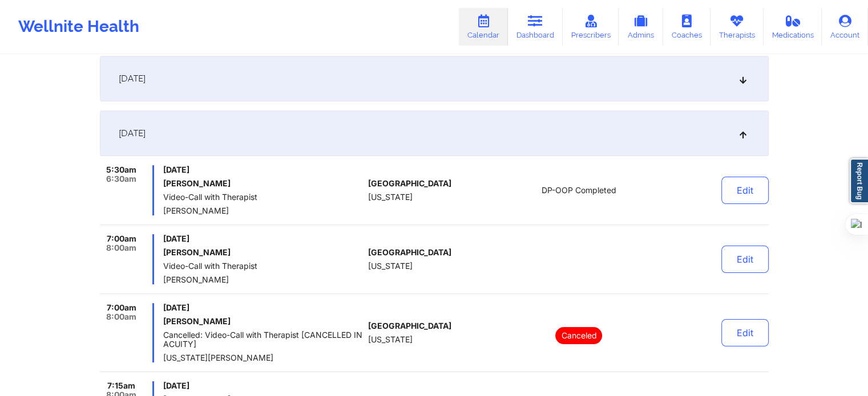 The image size is (868, 396). What do you see at coordinates (121, 386) in the screenshot?
I see `span: 7:15am` at bounding box center [121, 386].